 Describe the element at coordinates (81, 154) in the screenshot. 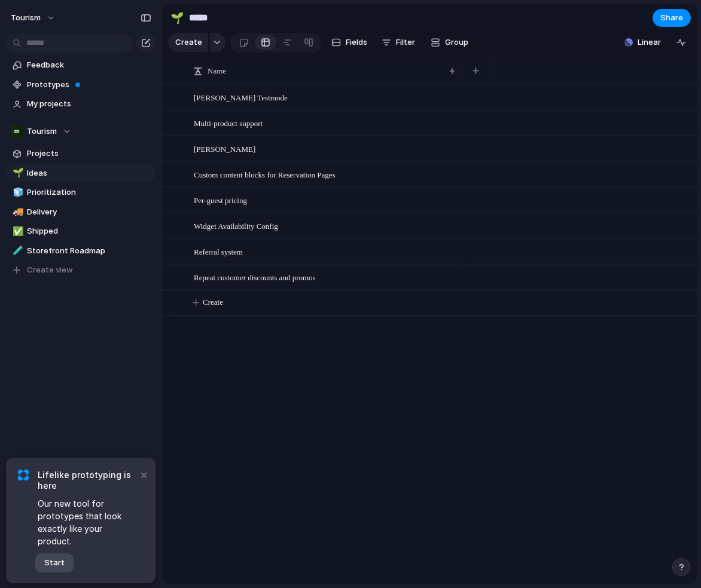

I see `a: Projects` at that location.